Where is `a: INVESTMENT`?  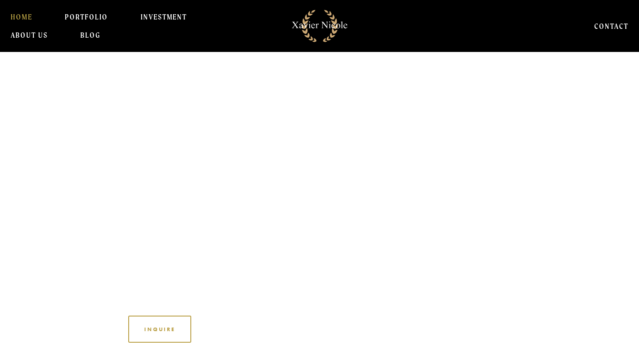 a: INVESTMENT is located at coordinates (164, 17).